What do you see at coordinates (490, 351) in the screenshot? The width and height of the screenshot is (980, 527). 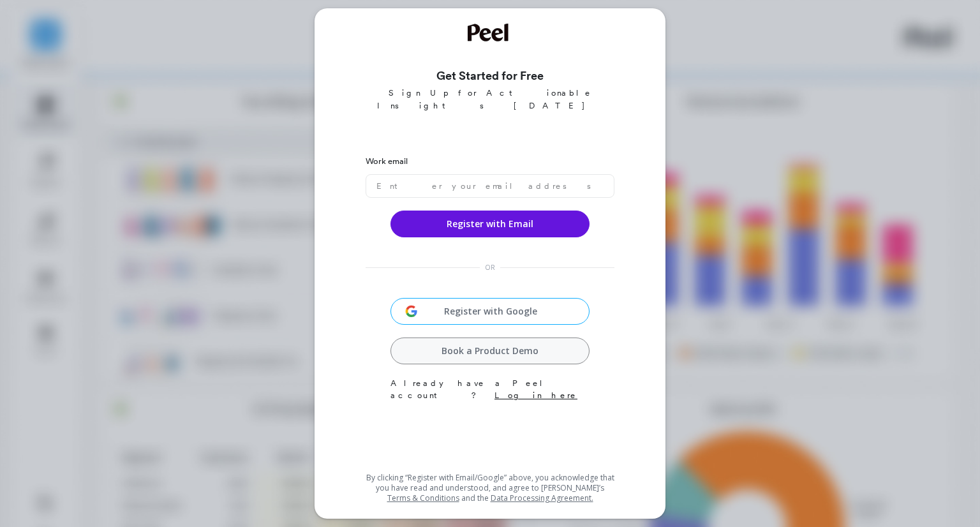 I see `a: Book a Product Demo` at bounding box center [490, 351].